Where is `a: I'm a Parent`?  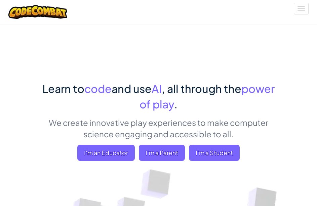 a: I'm a Parent is located at coordinates (162, 153).